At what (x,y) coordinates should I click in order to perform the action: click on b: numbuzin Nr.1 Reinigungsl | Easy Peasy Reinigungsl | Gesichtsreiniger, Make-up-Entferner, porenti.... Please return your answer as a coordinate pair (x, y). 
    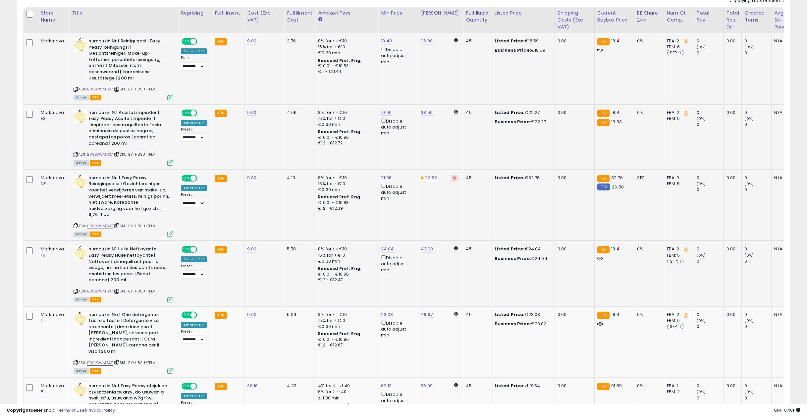
    Looking at the image, I should click on (129, 60).